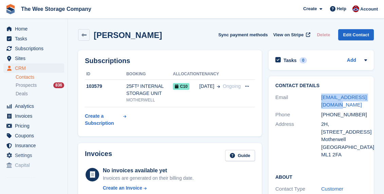  I want to click on span: Deals, so click(22, 94).